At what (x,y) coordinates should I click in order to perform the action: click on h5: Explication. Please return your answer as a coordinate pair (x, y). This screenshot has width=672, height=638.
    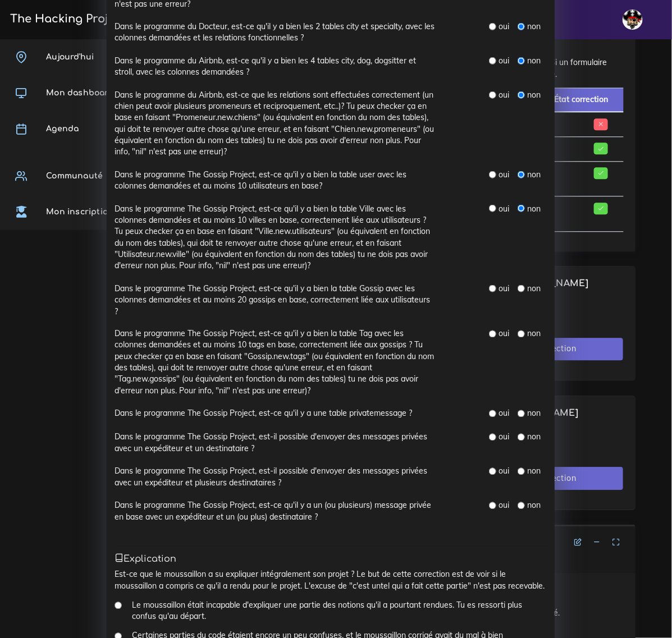
    Looking at the image, I should click on (331, 559).